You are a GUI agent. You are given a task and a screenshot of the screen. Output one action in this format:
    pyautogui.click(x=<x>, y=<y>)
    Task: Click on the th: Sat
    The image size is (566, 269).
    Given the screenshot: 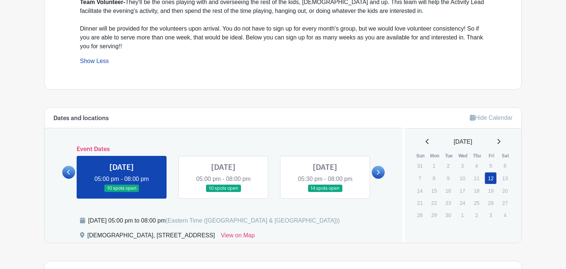 What is the action you would take?
    pyautogui.click(x=506, y=156)
    